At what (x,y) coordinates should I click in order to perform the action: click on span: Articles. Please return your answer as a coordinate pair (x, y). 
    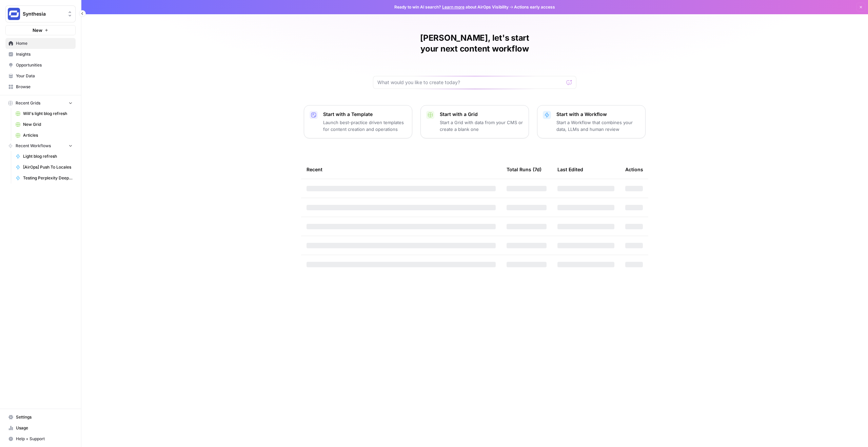
    Looking at the image, I should click on (48, 136).